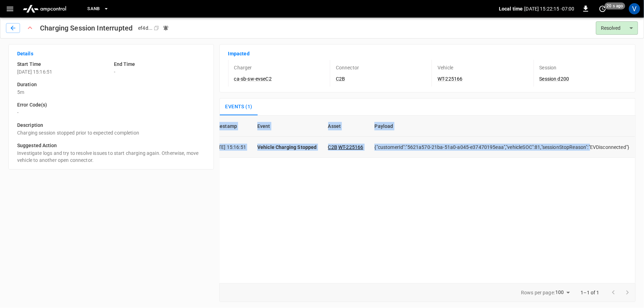 Image resolution: width=644 pixels, height=308 pixels. I want to click on div: copy, so click(157, 28).